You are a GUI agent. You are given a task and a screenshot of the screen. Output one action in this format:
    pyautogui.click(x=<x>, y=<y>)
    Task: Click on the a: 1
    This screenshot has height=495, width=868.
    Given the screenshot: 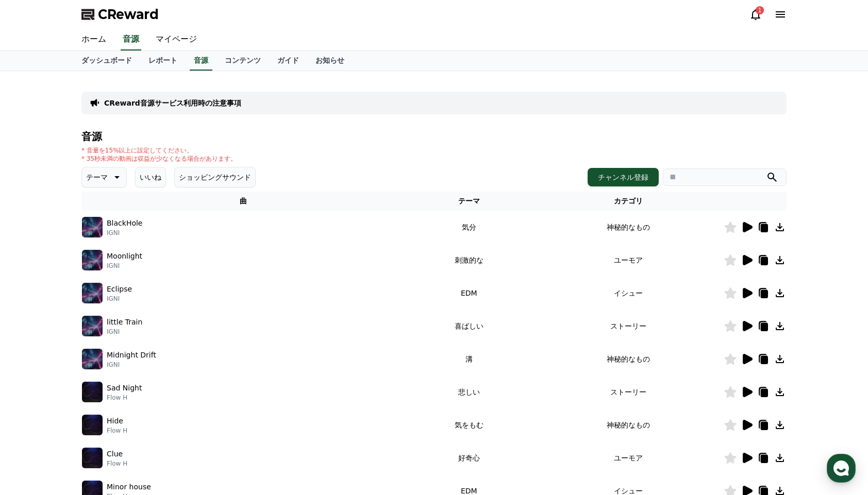 What is the action you would take?
    pyautogui.click(x=755, y=14)
    